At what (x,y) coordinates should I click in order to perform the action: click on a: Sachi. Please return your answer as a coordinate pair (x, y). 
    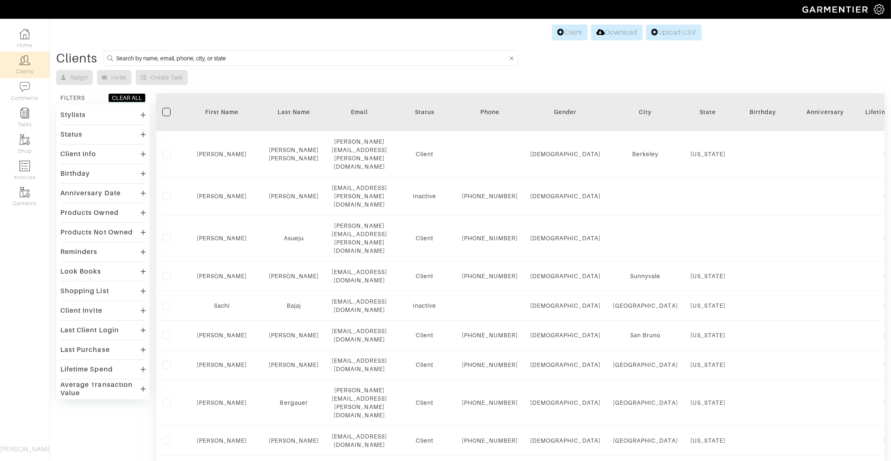
    Looking at the image, I should click on (222, 306).